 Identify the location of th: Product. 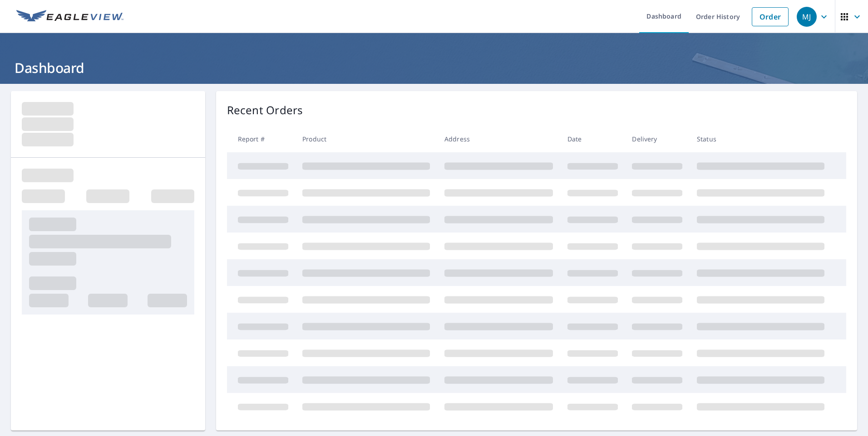
(366, 139).